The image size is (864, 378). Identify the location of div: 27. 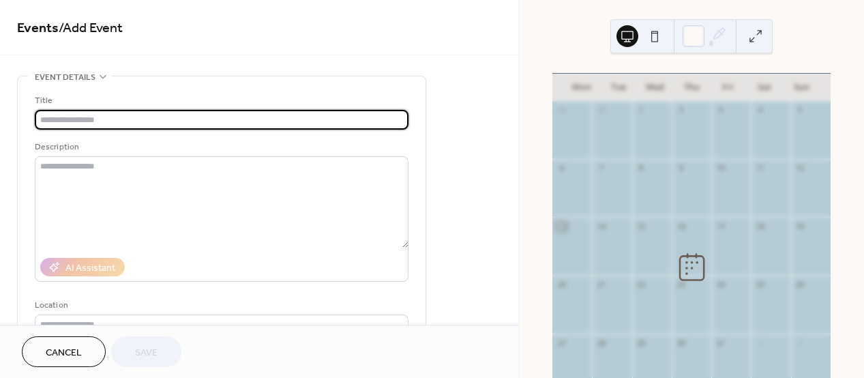
(561, 342).